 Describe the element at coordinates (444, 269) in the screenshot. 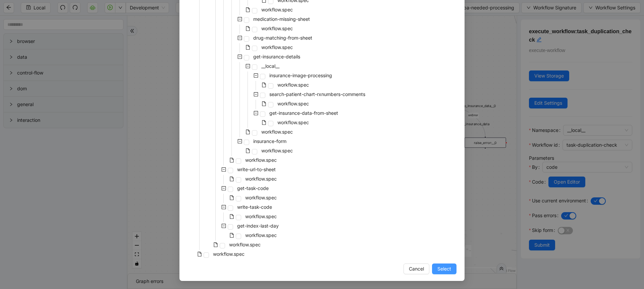

I see `span: Select` at that location.